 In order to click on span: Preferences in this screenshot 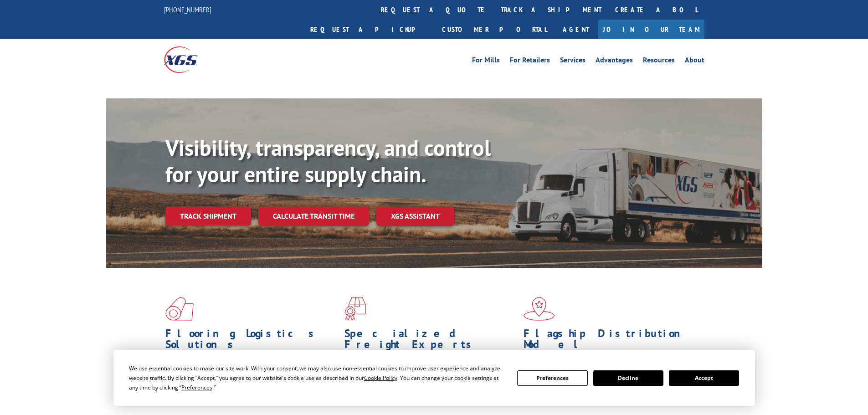, I will do `click(196, 387)`.